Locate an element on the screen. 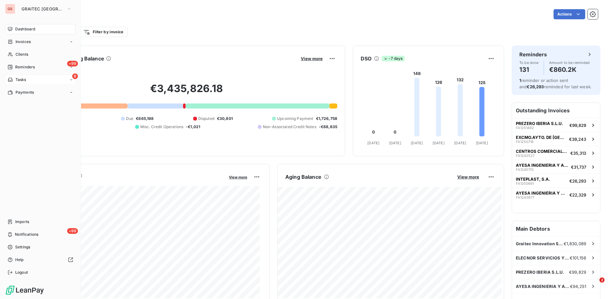 Image resolution: width=608 pixels, height=299 pixels. a: Help is located at coordinates (40, 260).